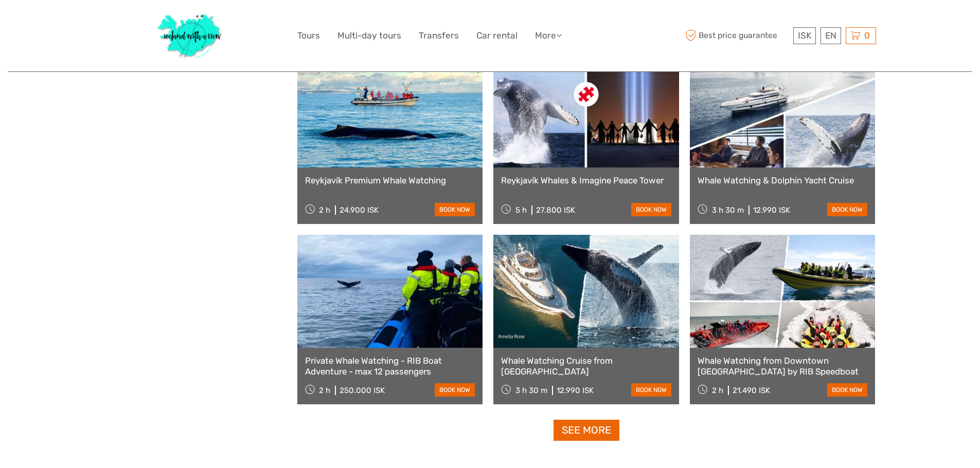  Describe the element at coordinates (369, 36) in the screenshot. I see `a: Multi-day tours` at that location.